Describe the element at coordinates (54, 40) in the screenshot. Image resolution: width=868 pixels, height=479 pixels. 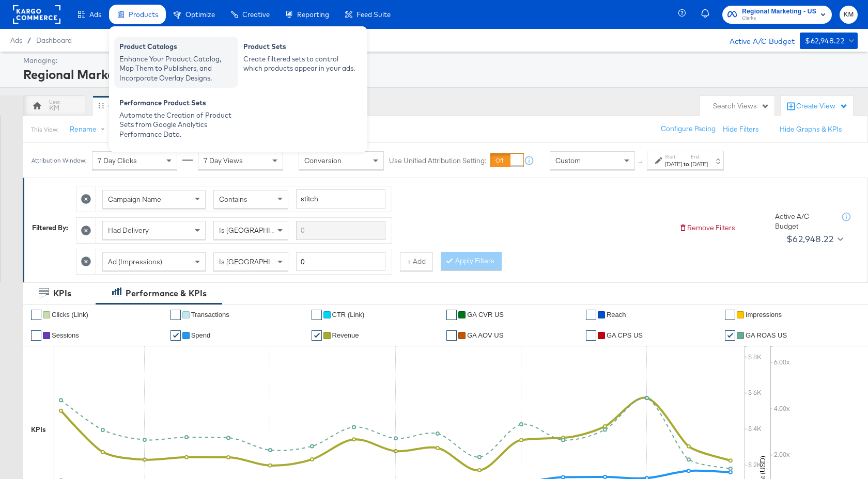
I see `span: Dashboard` at that location.